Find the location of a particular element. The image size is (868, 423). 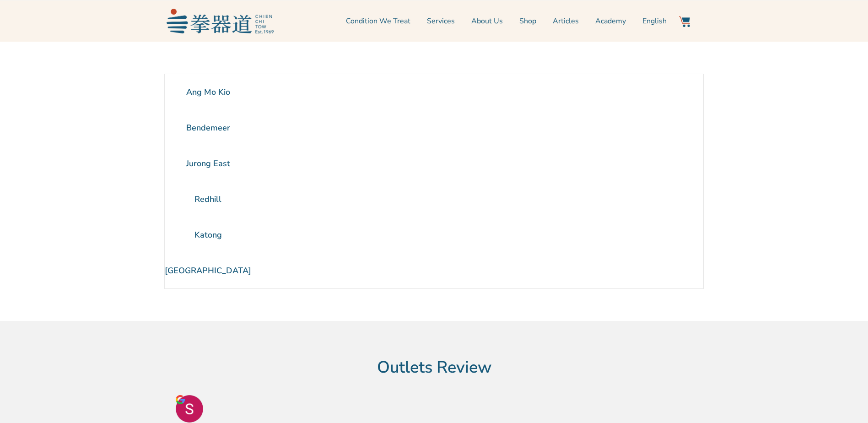

a: Shop is located at coordinates (528, 21).